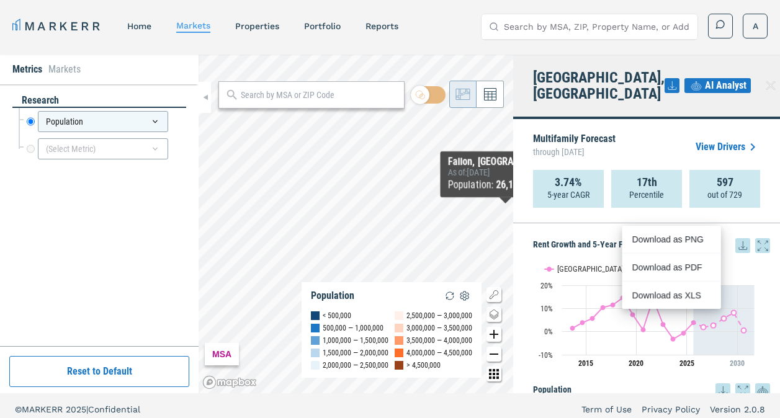 The width and height of the screenshot is (780, 418). What do you see at coordinates (355, 341) in the screenshot?
I see `div: 1,000,000 — 1,500,000` at bounding box center [355, 341].